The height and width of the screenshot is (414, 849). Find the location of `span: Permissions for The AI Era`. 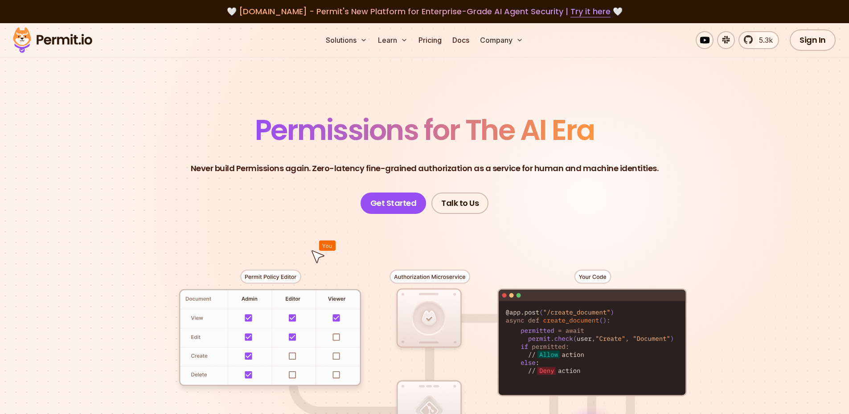

span: Permissions for The AI Era is located at coordinates (425, 130).